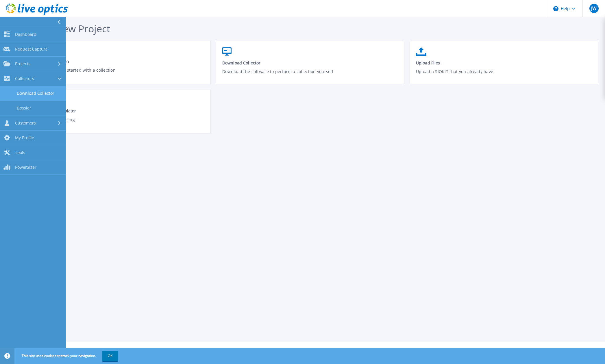 This screenshot has width=605, height=364. Describe the element at coordinates (310, 63) in the screenshot. I see `span: Download Collector` at that location.